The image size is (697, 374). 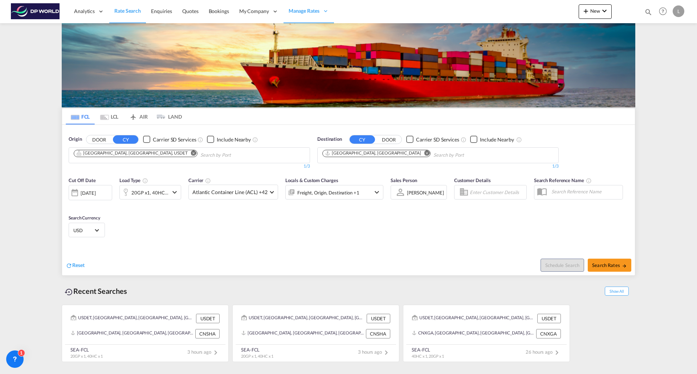 I want to click on span: 40HC x 1, 20GP x 1, so click(x=428, y=356).